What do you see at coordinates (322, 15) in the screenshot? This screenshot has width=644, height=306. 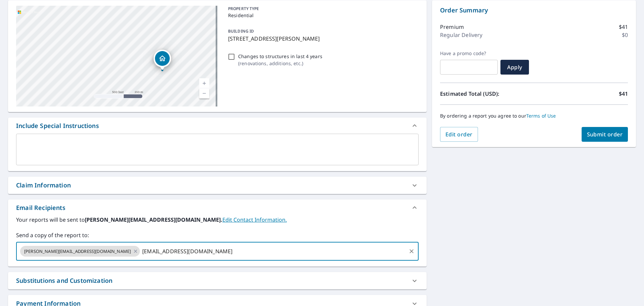 I see `p: Residential` at bounding box center [322, 15].